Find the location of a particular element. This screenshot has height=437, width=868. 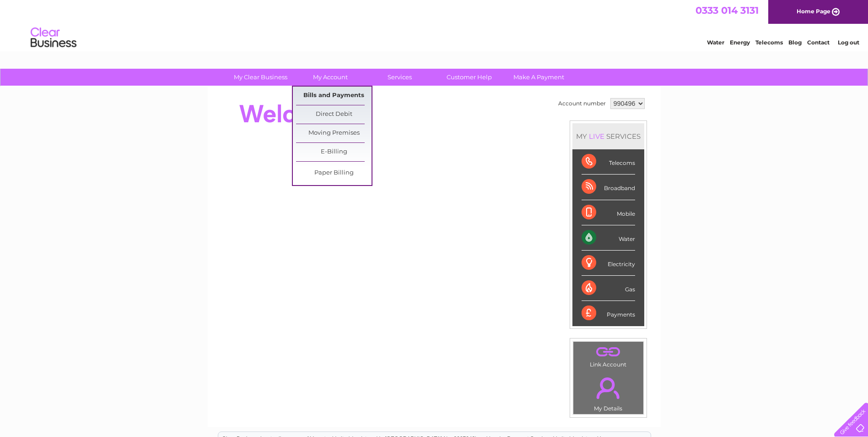

a: Moving Premises is located at coordinates (333, 133).